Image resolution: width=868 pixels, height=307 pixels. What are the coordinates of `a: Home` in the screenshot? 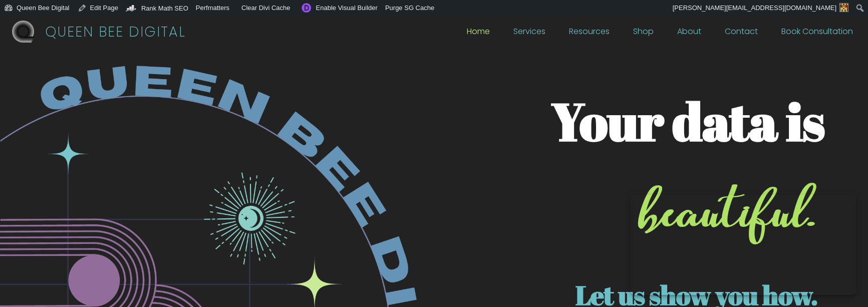 It's located at (478, 34).